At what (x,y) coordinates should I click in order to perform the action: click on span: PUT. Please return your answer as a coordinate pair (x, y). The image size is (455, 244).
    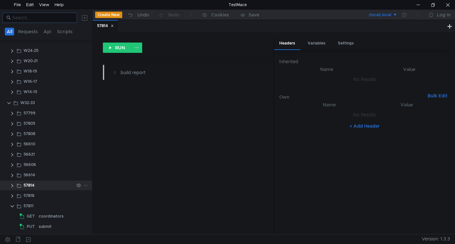
    Looking at the image, I should click on (31, 227).